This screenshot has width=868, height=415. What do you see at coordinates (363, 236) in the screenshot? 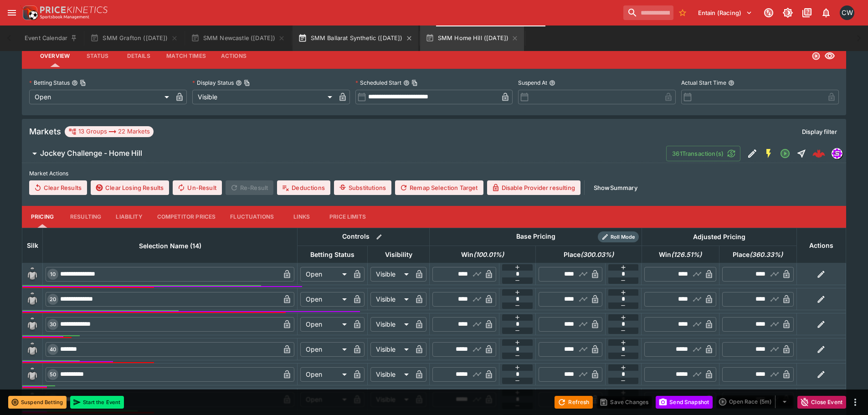
I see `th: Controls` at bounding box center [363, 236].